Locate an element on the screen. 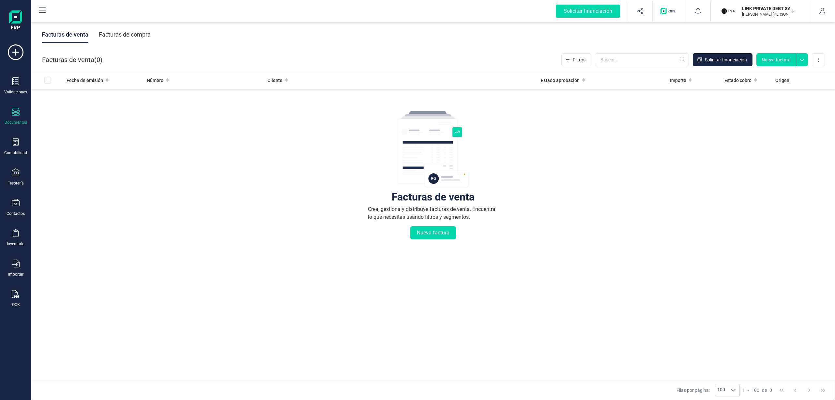  input: Buscar... is located at coordinates (642, 60).